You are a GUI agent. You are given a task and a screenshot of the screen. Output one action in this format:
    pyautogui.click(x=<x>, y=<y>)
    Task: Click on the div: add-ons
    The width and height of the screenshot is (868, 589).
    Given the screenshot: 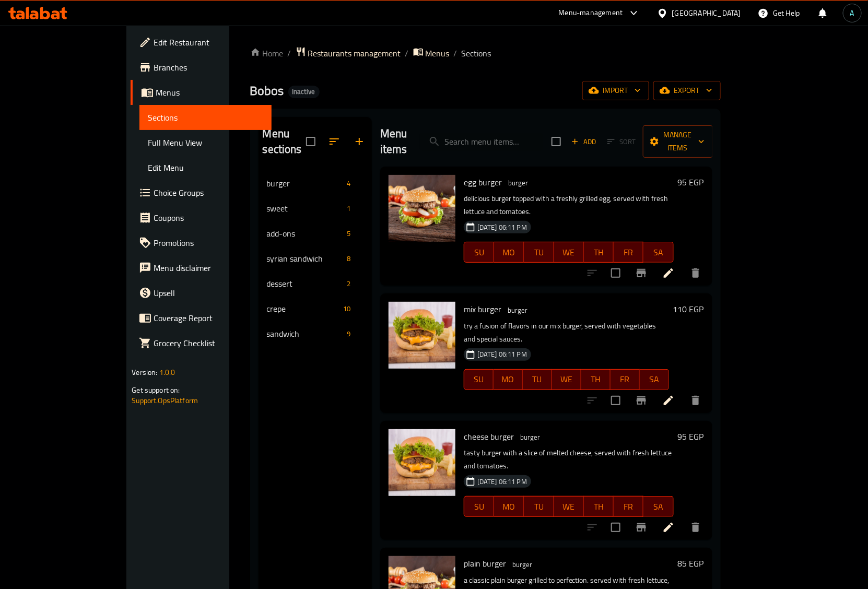 What is the action you would take?
    pyautogui.click(x=305, y=233)
    